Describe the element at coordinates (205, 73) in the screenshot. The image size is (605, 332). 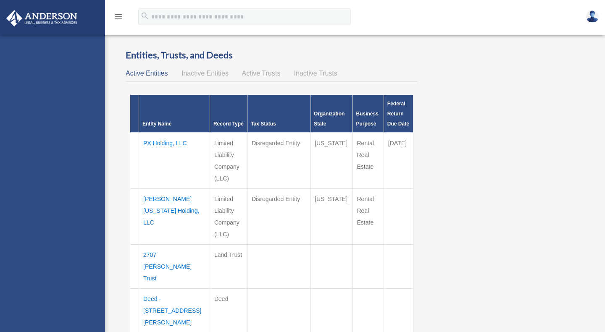
I see `span: Inactive Entities` at that location.